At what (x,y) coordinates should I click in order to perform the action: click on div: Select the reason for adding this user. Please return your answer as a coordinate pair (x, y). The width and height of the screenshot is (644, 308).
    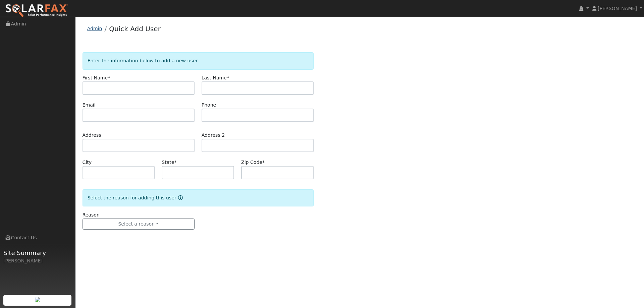
    Looking at the image, I should click on (198, 198).